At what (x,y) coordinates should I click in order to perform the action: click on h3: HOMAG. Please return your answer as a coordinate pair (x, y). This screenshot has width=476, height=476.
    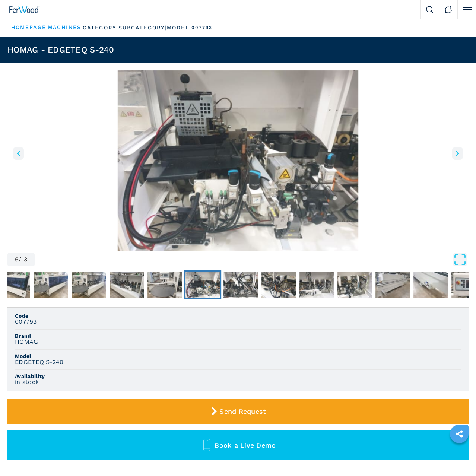
    Looking at the image, I should click on (27, 342).